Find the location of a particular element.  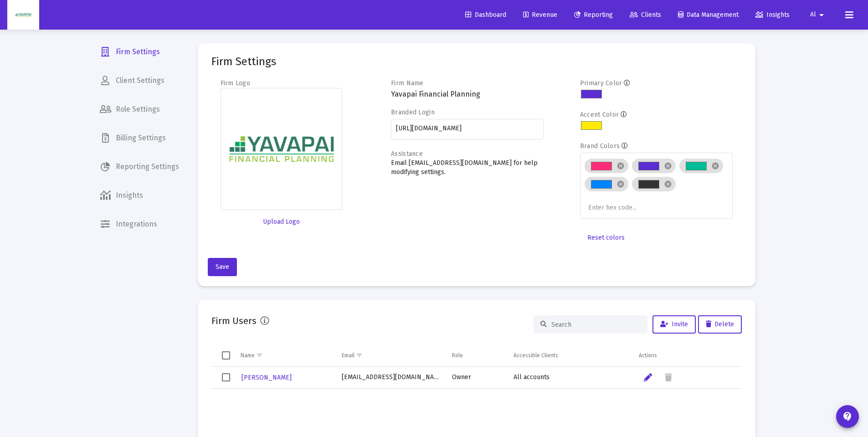

button: Al is located at coordinates (818, 15).